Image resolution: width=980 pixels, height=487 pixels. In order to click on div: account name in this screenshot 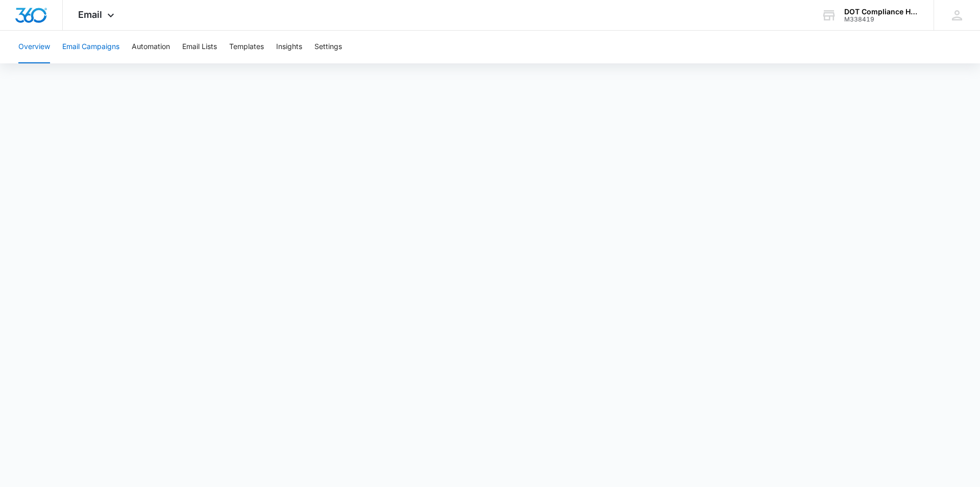, I will do `click(882, 12)`.